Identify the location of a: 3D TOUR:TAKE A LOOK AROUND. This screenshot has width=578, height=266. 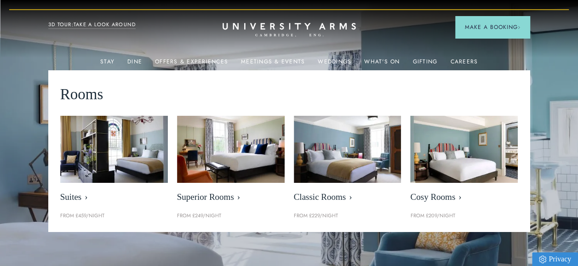
(92, 25).